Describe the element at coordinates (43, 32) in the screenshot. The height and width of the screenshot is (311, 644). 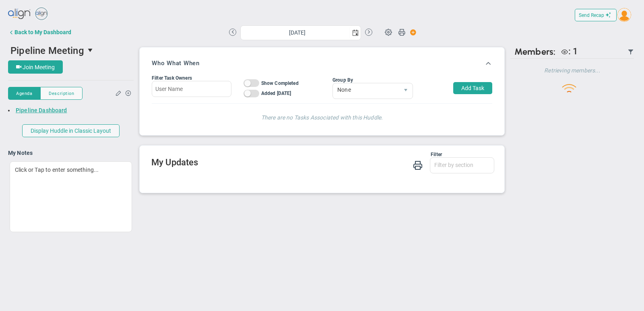
I see `div: Back to My Dashboard` at that location.